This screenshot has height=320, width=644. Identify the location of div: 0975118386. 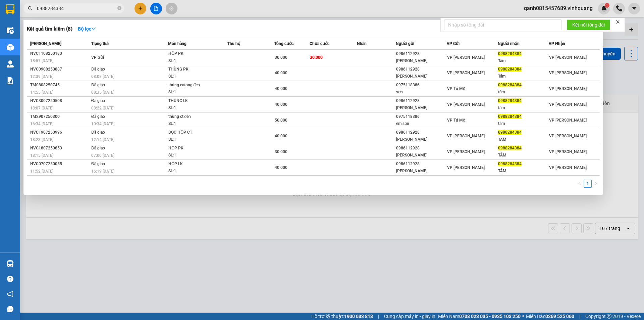
(421, 85).